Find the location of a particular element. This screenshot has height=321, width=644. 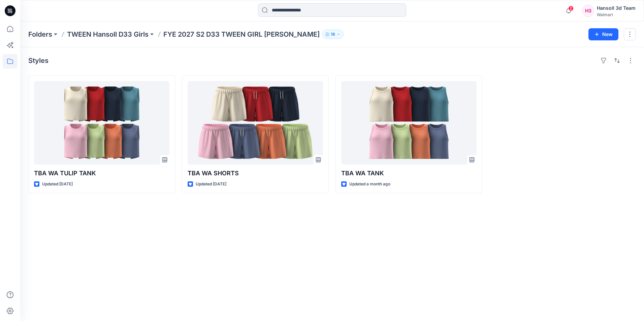

h4: Styles is located at coordinates (39, 61).